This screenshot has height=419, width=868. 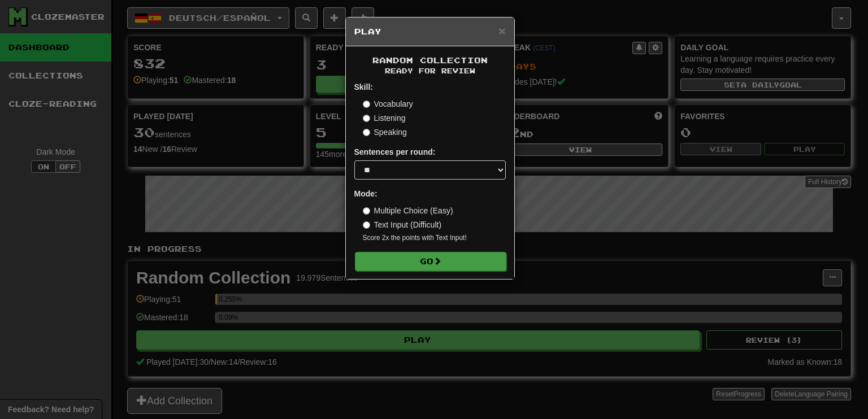 I want to click on label: Listening, so click(x=384, y=118).